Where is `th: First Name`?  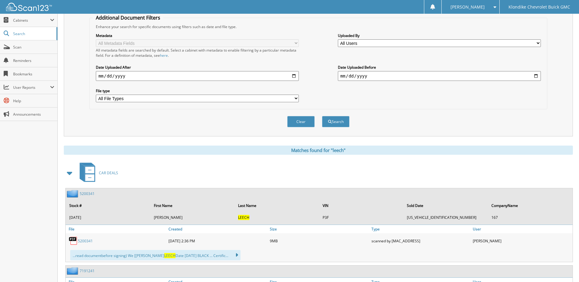
th: First Name is located at coordinates (193, 205).